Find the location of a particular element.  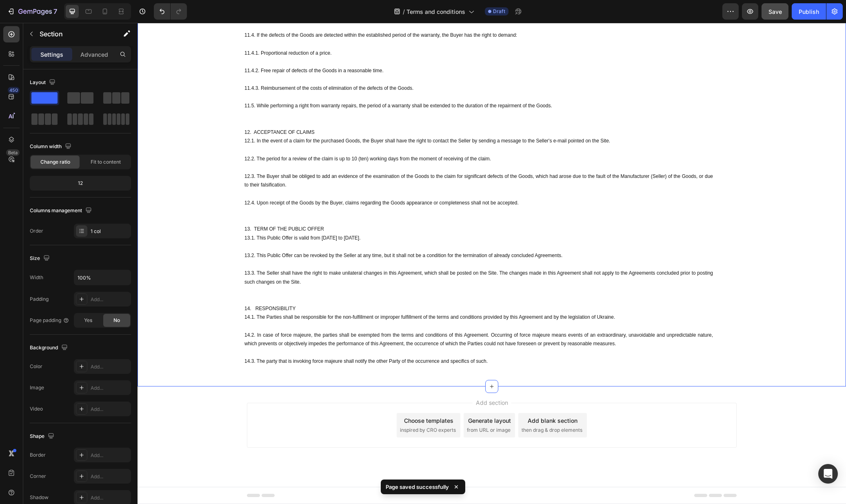

p: 11.4.2. Free repair of defects of the Goods in a reasonable time. is located at coordinates (341, 48).